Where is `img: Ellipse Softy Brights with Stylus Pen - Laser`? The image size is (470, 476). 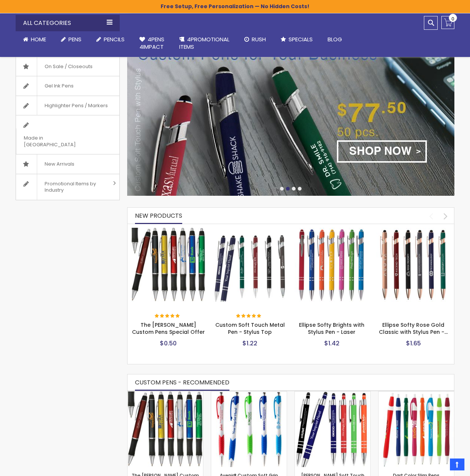
img: Ellipse Softy Brights with Stylus Pen - Laser is located at coordinates (331, 265).